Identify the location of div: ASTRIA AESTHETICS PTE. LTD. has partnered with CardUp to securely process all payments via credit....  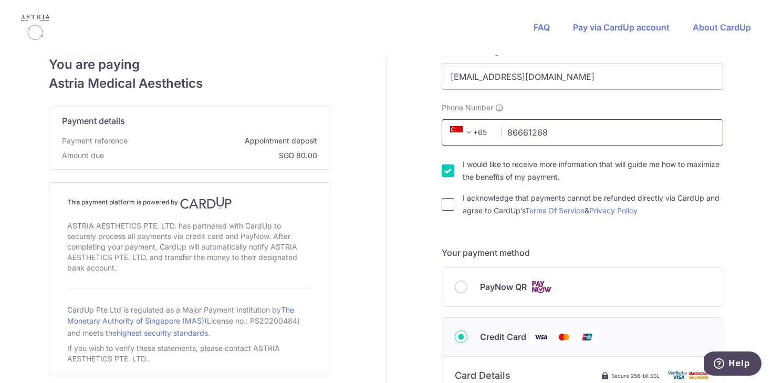
(190, 247).